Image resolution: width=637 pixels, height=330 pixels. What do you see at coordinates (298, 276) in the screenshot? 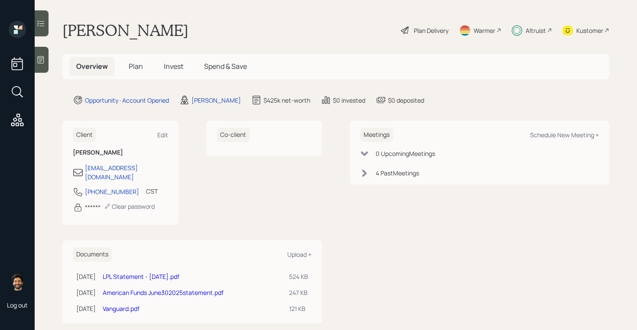
I see `div: 524 KB` at bounding box center [298, 276].